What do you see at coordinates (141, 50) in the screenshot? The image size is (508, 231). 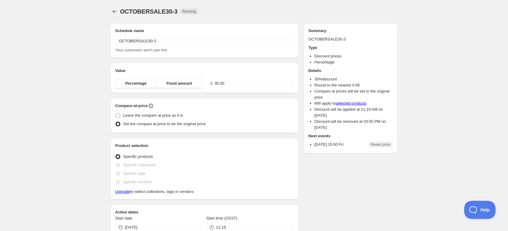 I see `span: Your customers won't see this` at bounding box center [141, 50].